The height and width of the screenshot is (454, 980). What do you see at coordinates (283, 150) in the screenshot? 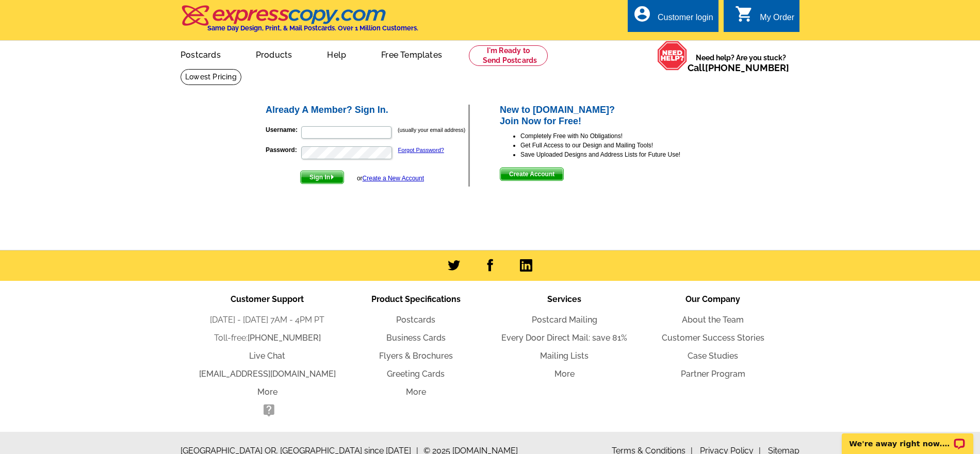
I see `label: Password:` at bounding box center [283, 150].